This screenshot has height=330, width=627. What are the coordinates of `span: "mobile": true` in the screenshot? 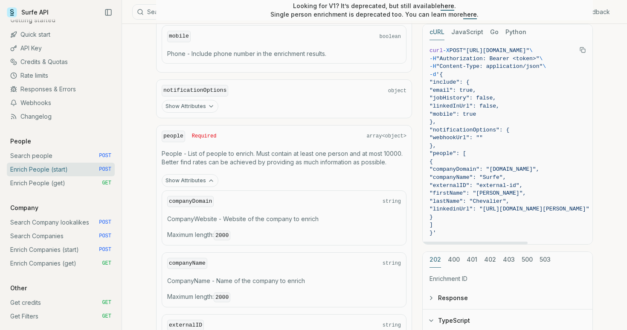 It's located at (452, 114).